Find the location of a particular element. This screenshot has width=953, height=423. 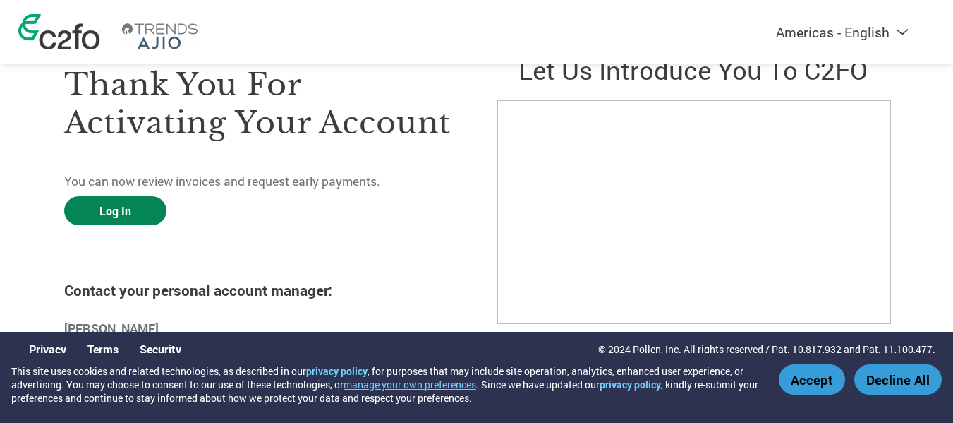

h4: Contact your personal account manager: is located at coordinates (260, 290).